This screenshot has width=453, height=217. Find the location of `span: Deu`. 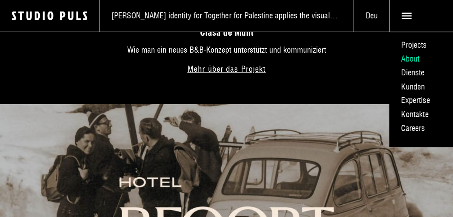

span: Deu is located at coordinates (371, 16).